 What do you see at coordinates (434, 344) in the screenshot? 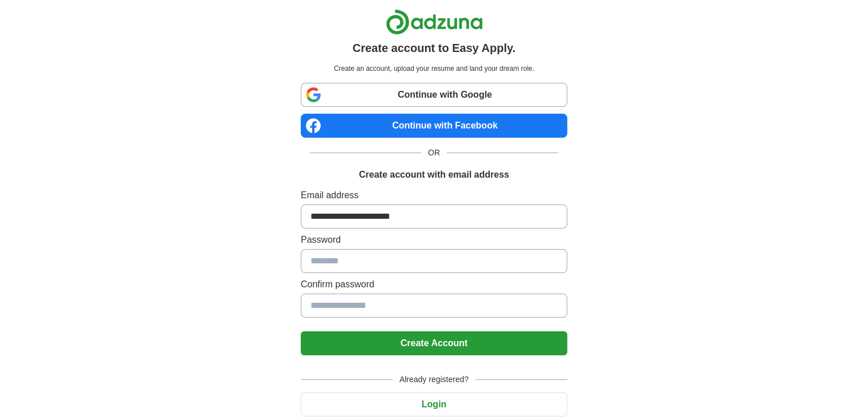
I see `button: Create Account` at bounding box center [434, 344].